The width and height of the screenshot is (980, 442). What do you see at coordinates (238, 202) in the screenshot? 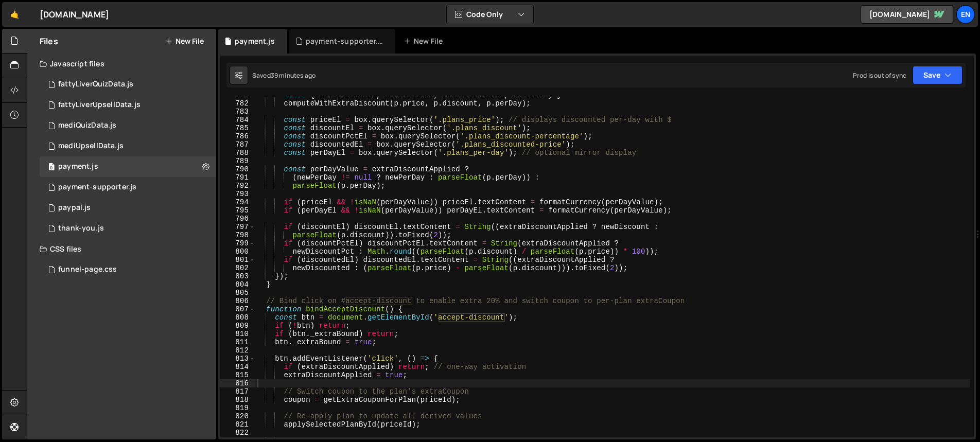
I see `div: 794` at bounding box center [238, 202].